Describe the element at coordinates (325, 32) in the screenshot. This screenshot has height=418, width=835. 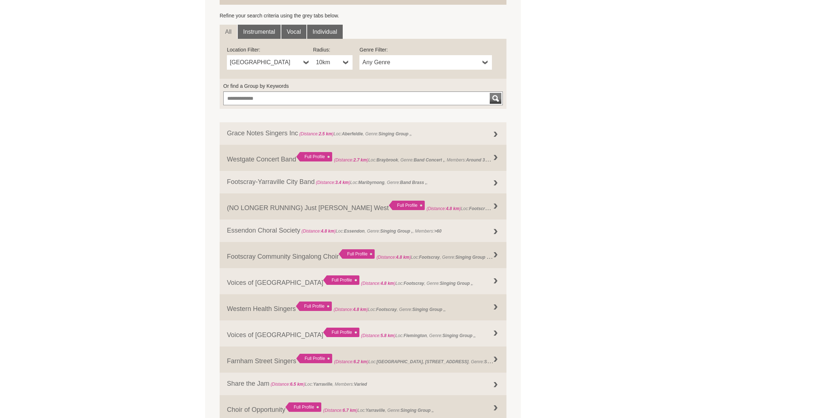
I see `a: Individual` at that location.